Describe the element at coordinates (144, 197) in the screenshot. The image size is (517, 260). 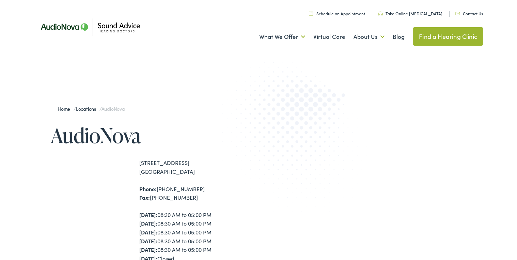
I see `strong: Fax:` at that location.